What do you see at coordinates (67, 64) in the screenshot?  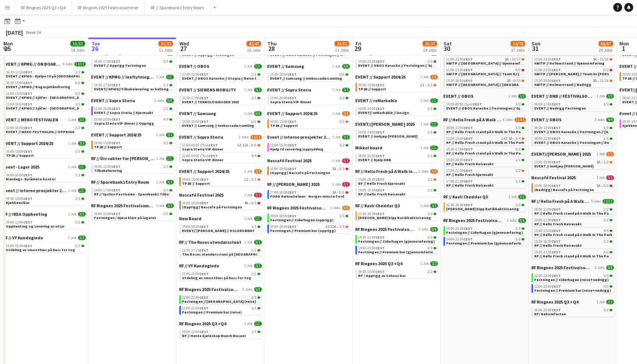 I see `span: 4 Jobs` at bounding box center [67, 64].